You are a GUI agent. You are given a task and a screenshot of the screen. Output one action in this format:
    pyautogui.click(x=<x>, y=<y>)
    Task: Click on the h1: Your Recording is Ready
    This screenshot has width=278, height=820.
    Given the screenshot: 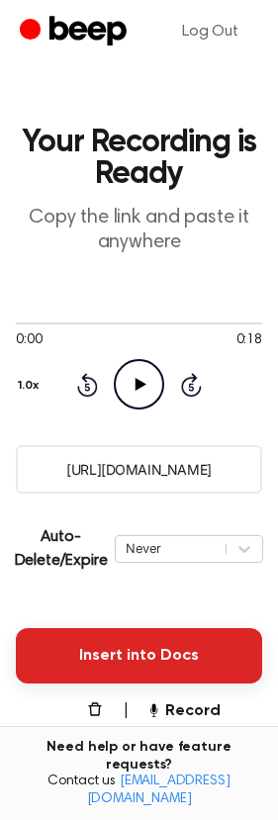 What is the action you would take?
    pyautogui.click(x=138, y=158)
    